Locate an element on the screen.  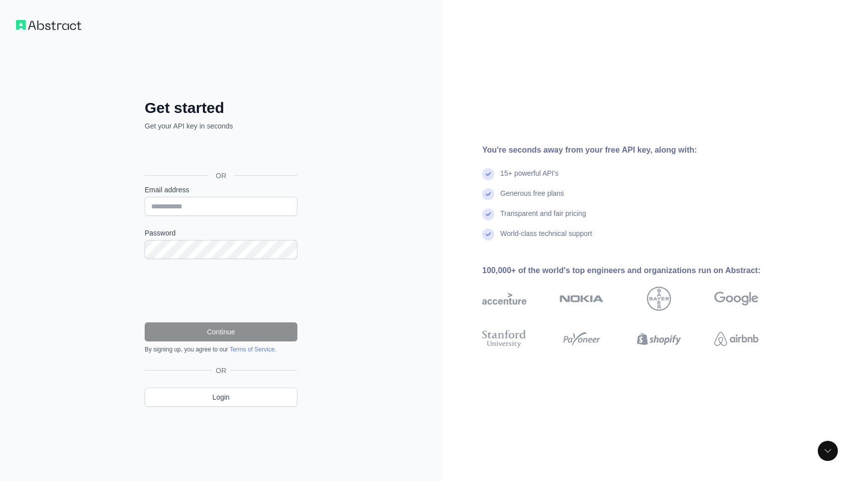
div: Generous free plans is located at coordinates (532, 198).